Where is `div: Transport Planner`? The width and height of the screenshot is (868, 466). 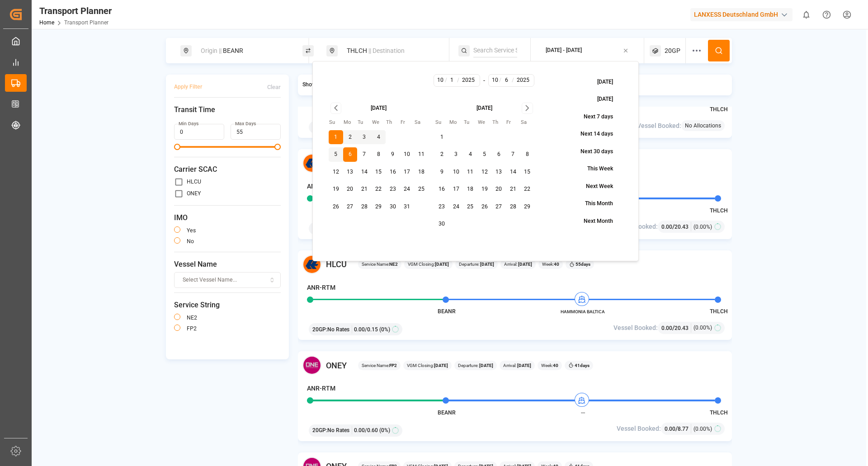
div: Transport Planner is located at coordinates (75, 11).